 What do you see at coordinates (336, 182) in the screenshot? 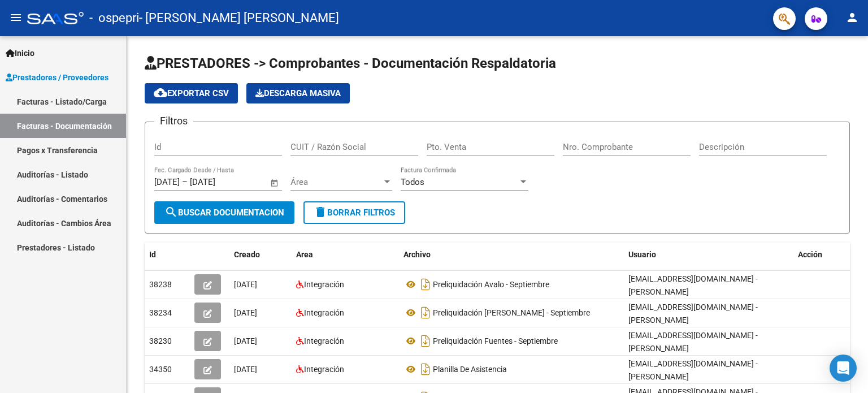
I see `span: Área` at bounding box center [336, 182].